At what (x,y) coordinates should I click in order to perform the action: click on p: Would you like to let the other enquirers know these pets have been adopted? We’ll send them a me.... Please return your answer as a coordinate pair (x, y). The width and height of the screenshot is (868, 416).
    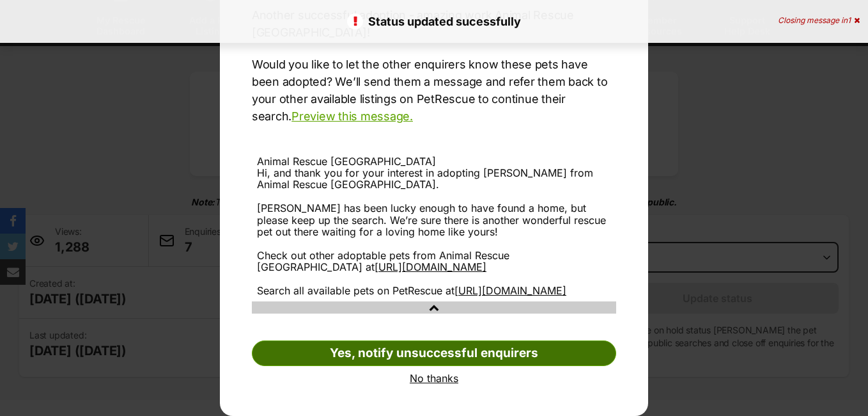
    Looking at the image, I should click on (434, 90).